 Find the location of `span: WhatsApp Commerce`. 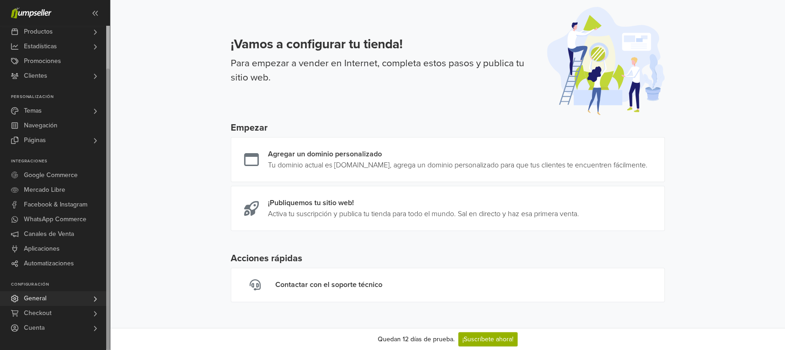

span: WhatsApp Commerce is located at coordinates (55, 219).